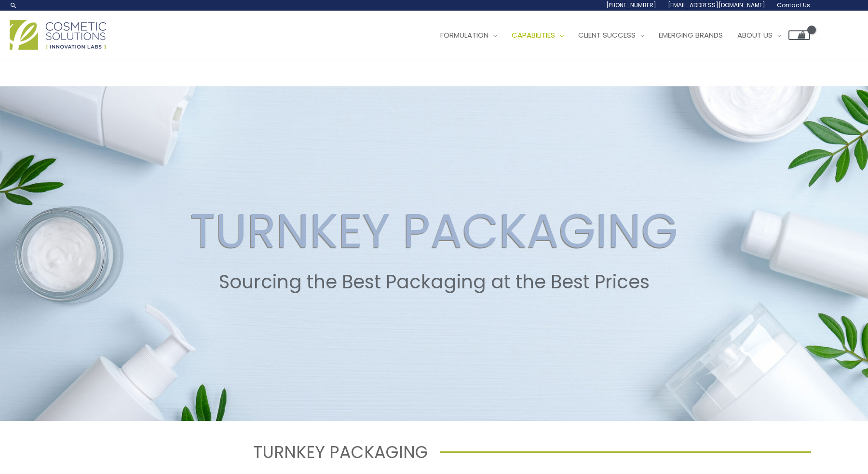 This screenshot has height=474, width=868. Describe the element at coordinates (793, 5) in the screenshot. I see `span: Contact Us` at that location.